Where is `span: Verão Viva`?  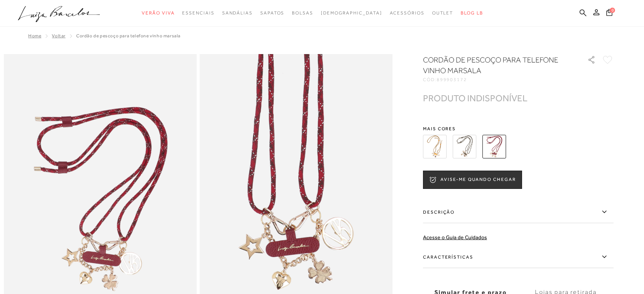
span: Verão Viva is located at coordinates (158, 13).